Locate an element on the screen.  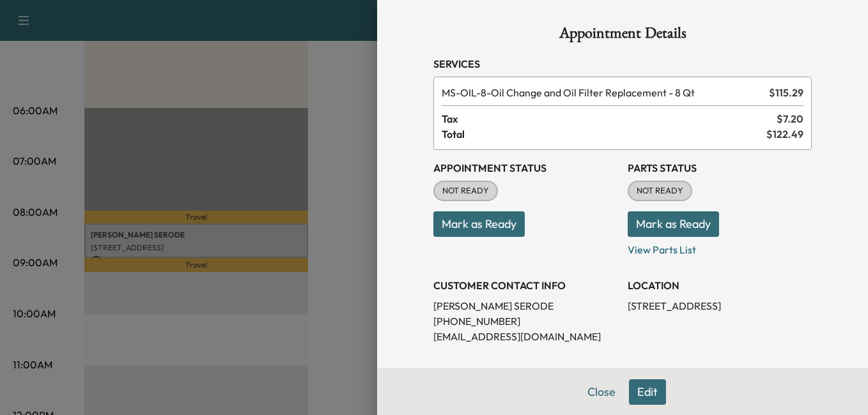
h3: LOCATION is located at coordinates (719, 285).